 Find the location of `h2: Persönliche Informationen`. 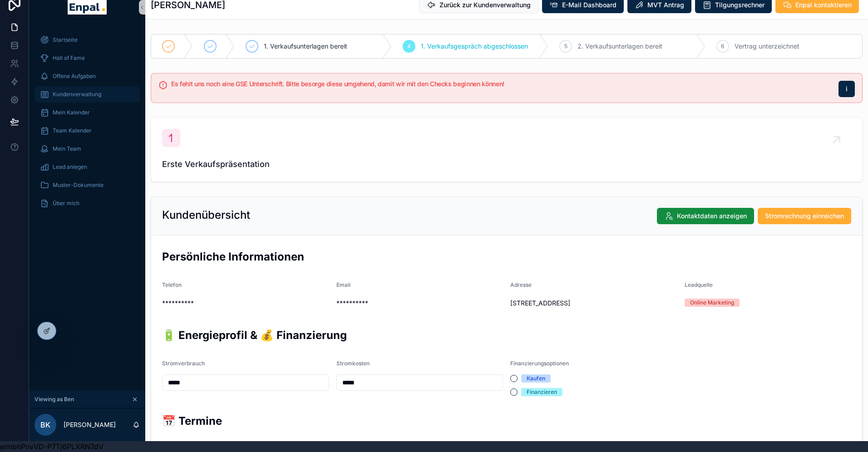

h2: Persönliche Informationen is located at coordinates (507, 257).